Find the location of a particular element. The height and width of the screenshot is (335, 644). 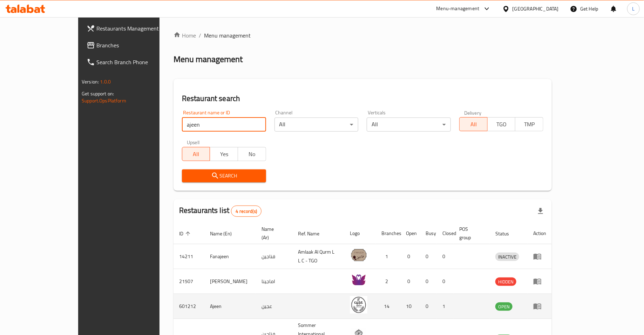

td: اماجينا is located at coordinates (274, 282).